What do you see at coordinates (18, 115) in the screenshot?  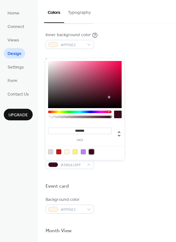 I see `span: Upgrade` at bounding box center [18, 115].